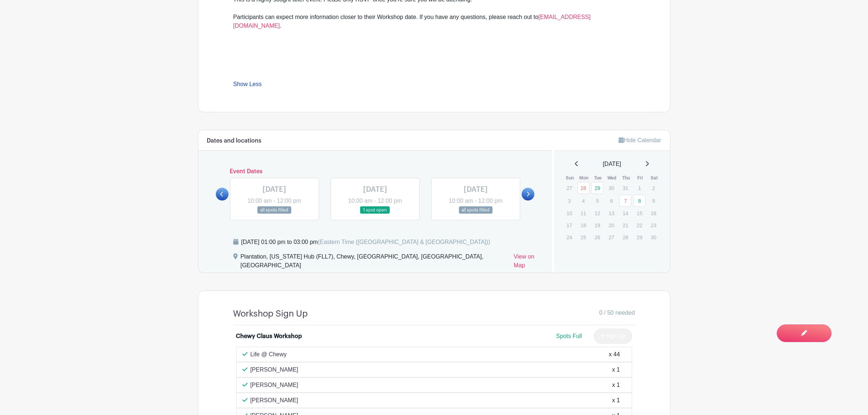  What do you see at coordinates (612, 213) in the screenshot?
I see `p: 13` at bounding box center [612, 213].